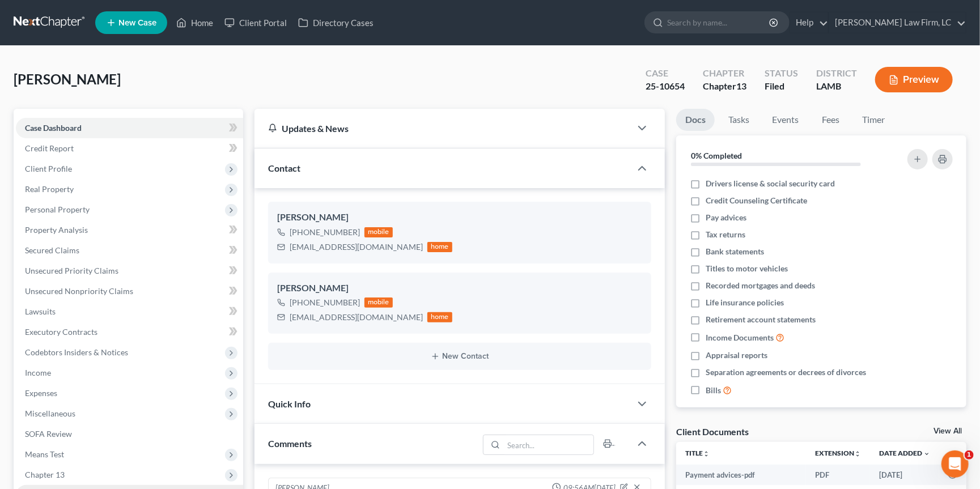 Image resolution: width=980 pixels, height=489 pixels. What do you see at coordinates (809, 23) in the screenshot?
I see `a: Help` at bounding box center [809, 23].